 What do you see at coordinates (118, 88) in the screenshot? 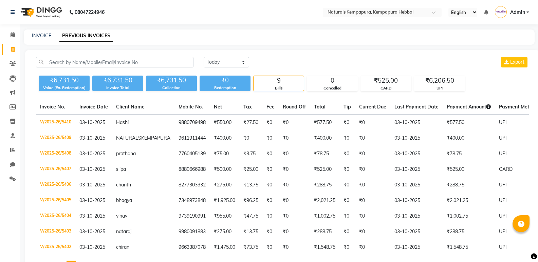
I see `div: Invoice Total` at bounding box center [118, 88].